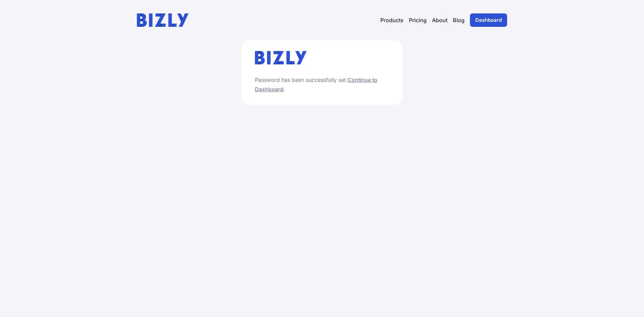 This screenshot has height=317, width=644. Describe the element at coordinates (281, 58) in the screenshot. I see `img: bizly_logo.svg` at that location.